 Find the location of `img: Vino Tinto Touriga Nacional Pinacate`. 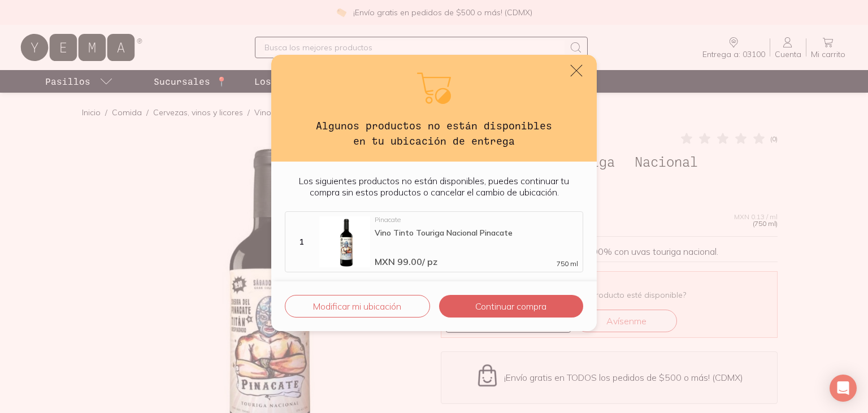

img: Vino Tinto Touriga Nacional Pinacate is located at coordinates (345, 242).